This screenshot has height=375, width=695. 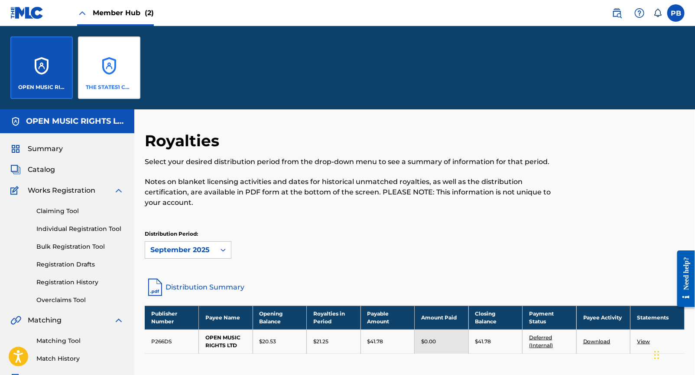 What do you see at coordinates (674, 354) in the screenshot?
I see `div: Chat Widget` at bounding box center [674, 354].